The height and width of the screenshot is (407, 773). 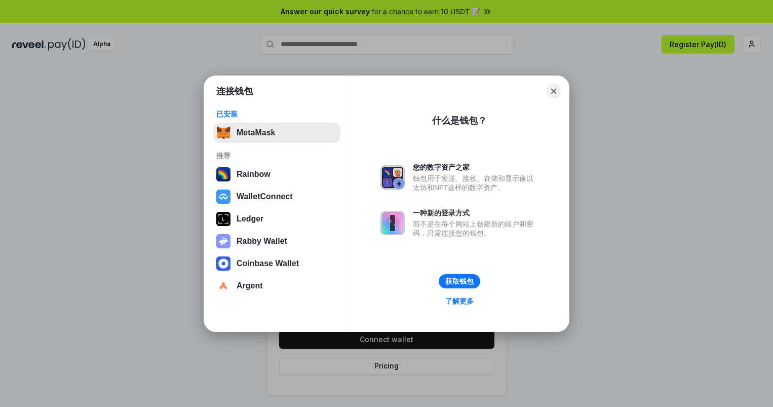 What do you see at coordinates (476, 213) in the screenshot?
I see `div: 一种新的登录方式` at bounding box center [476, 213].